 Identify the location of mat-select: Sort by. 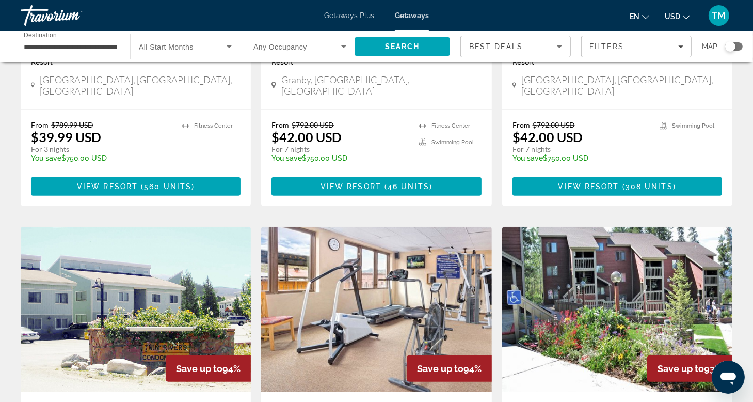
(516, 46).